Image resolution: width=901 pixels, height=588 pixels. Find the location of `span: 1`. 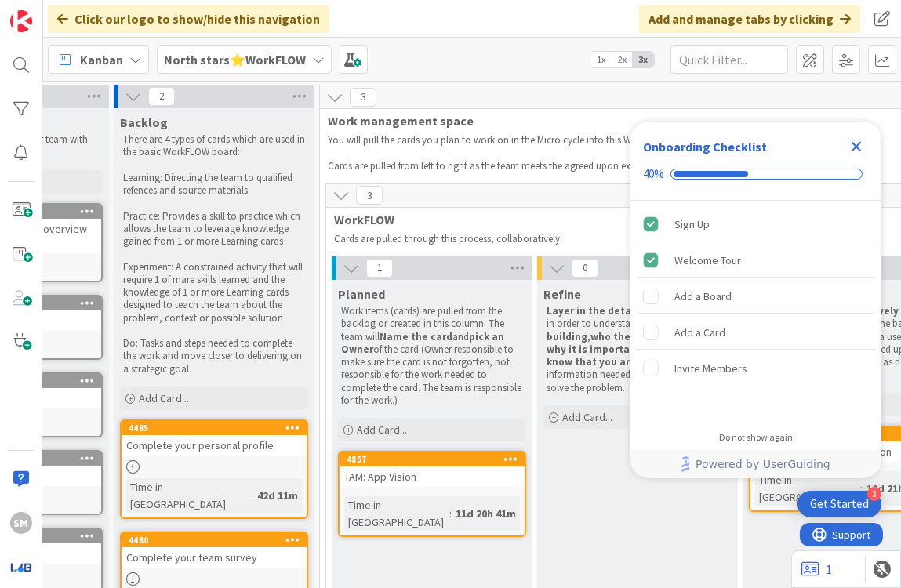

span: 1 is located at coordinates (379, 268).